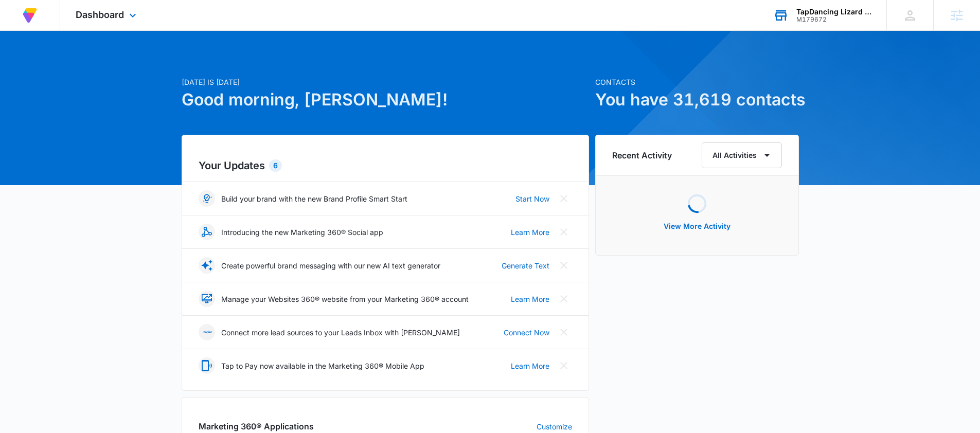 The image size is (980, 433). What do you see at coordinates (256, 427) in the screenshot?
I see `h2: Marketing 360® Applications` at bounding box center [256, 427].